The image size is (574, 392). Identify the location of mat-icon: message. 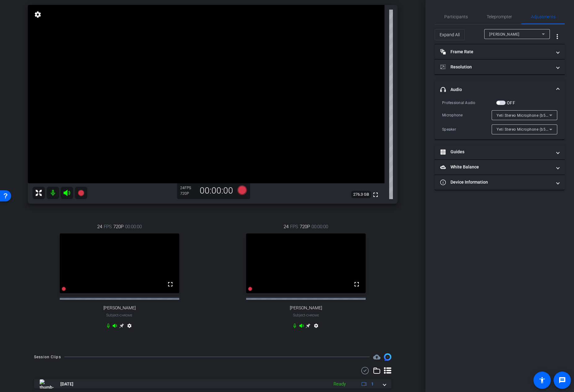
(562, 380).